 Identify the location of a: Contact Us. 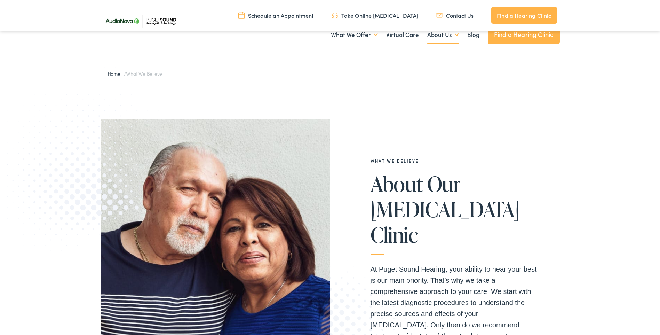
(455, 15).